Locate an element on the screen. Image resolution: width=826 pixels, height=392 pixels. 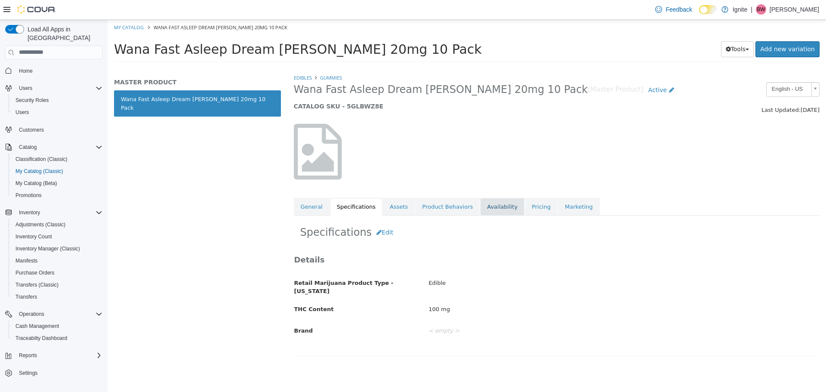
span: Cash Management is located at coordinates (37, 326).